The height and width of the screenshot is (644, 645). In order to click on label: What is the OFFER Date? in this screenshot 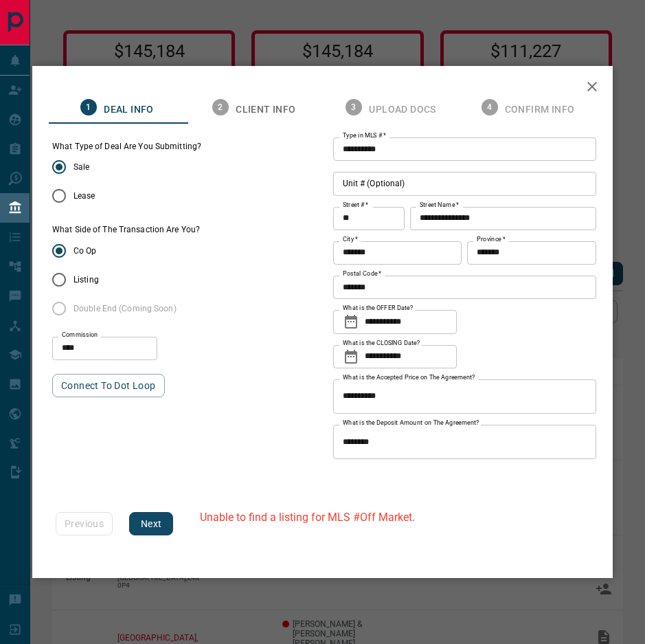, I will do `click(378, 307)`.